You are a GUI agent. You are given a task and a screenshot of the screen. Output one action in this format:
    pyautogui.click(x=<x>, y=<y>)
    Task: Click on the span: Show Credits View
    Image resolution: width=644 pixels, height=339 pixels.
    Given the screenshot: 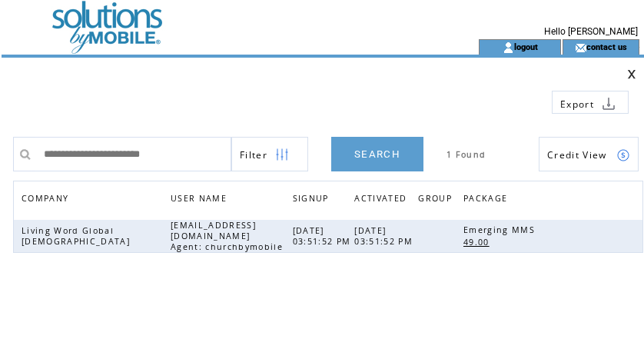 What is the action you would take?
    pyautogui.click(x=577, y=155)
    